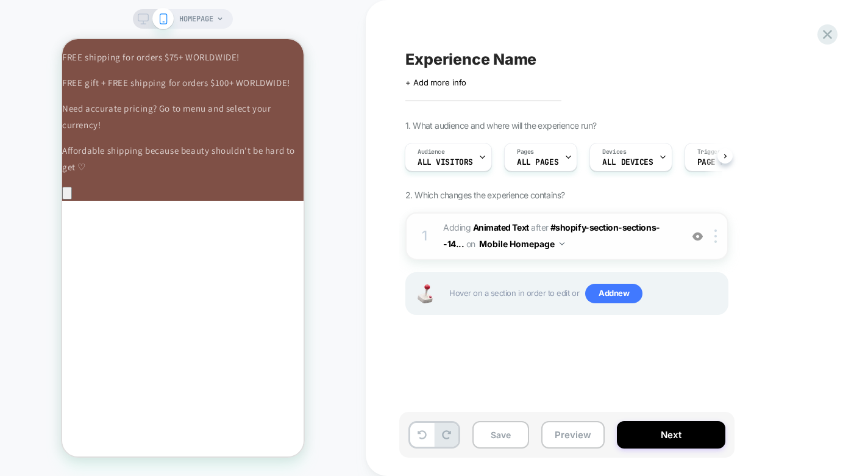  What do you see at coordinates (425, 236) in the screenshot?
I see `div: 1` at bounding box center [425, 236].